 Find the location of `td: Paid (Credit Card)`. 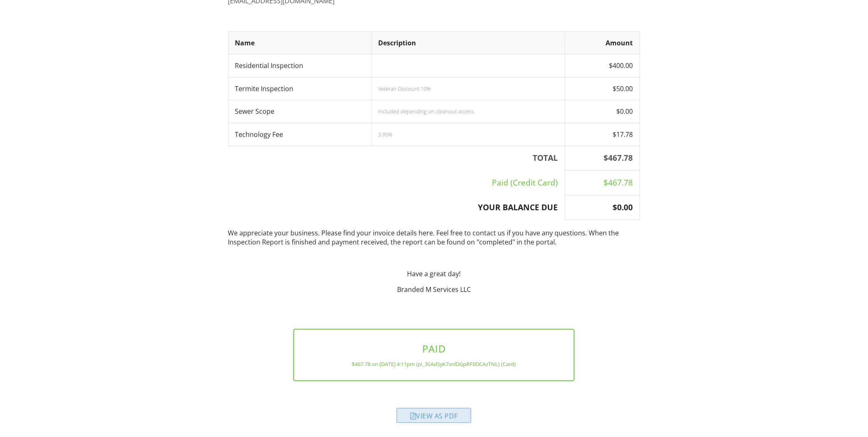

td: Paid (Credit Card) is located at coordinates (396, 182).